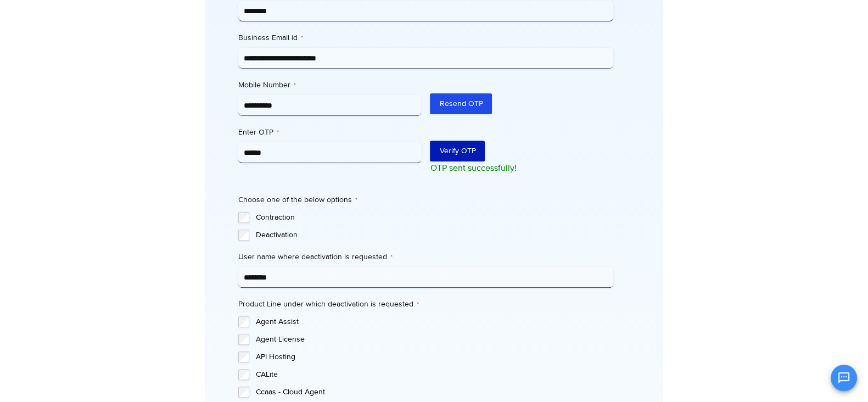 The image size is (868, 402). What do you see at coordinates (458, 151) in the screenshot?
I see `button: Verify OTP` at bounding box center [458, 151].